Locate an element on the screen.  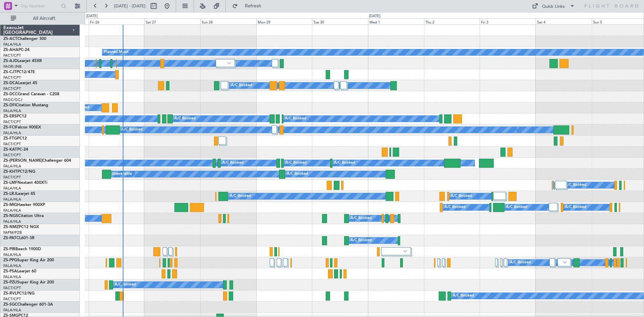
div: A/C Unavailable is located at coordinates (118, 174).